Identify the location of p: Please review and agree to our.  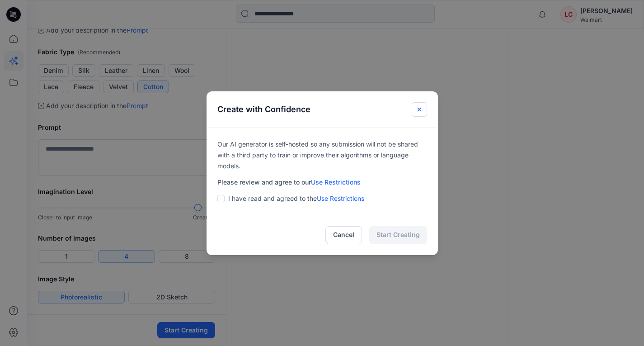
(323, 182).